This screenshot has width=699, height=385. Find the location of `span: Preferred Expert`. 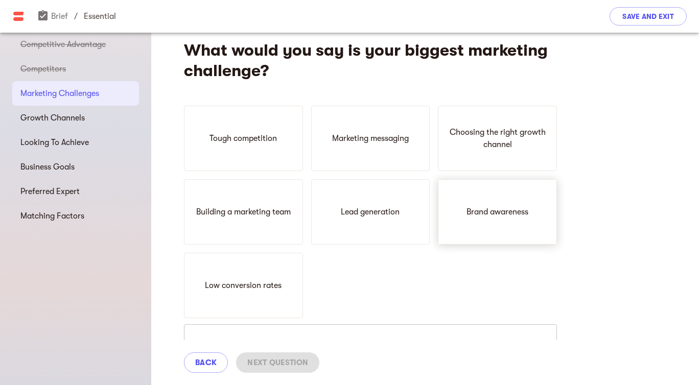

span: Preferred Expert is located at coordinates (76, 192).